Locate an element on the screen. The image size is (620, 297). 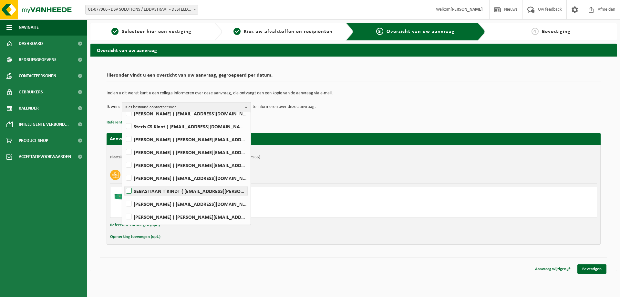
span: Bevestiging is located at coordinates (556, 32).